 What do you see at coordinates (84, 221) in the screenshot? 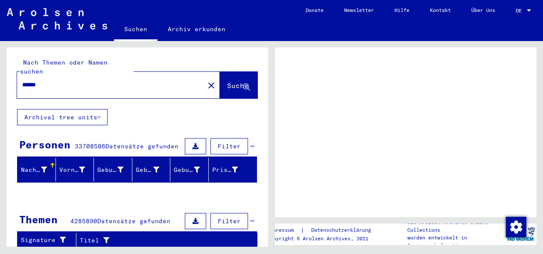
I see `span: 4285890` at bounding box center [84, 221].